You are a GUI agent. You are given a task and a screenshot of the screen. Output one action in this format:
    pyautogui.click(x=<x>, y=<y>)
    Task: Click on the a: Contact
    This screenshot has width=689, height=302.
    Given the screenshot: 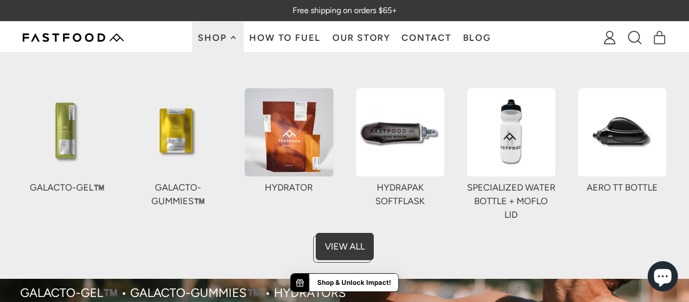 What is the action you would take?
    pyautogui.click(x=426, y=37)
    